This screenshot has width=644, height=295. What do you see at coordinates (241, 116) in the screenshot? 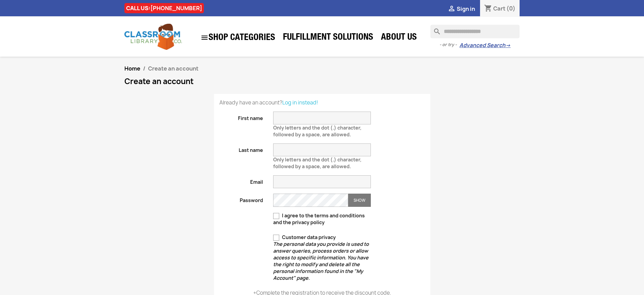
I see `label: First name` at bounding box center [241, 116].